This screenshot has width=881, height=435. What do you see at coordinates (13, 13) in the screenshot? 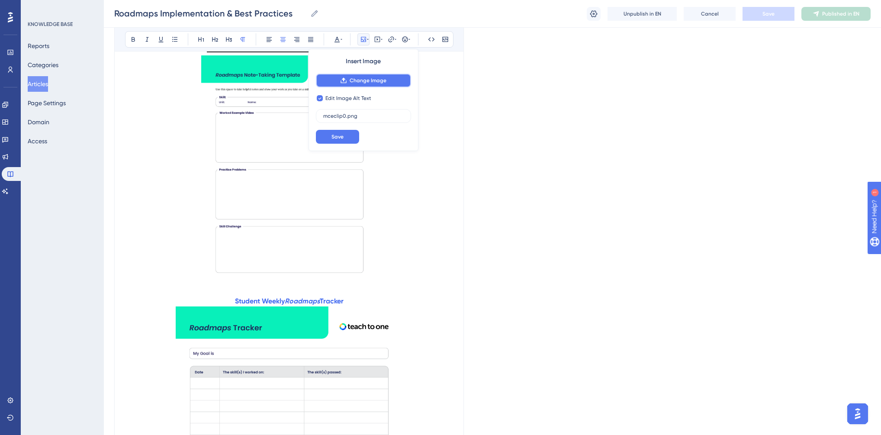
I see `img: launcher-image-alternative-text` at bounding box center [13, 13].